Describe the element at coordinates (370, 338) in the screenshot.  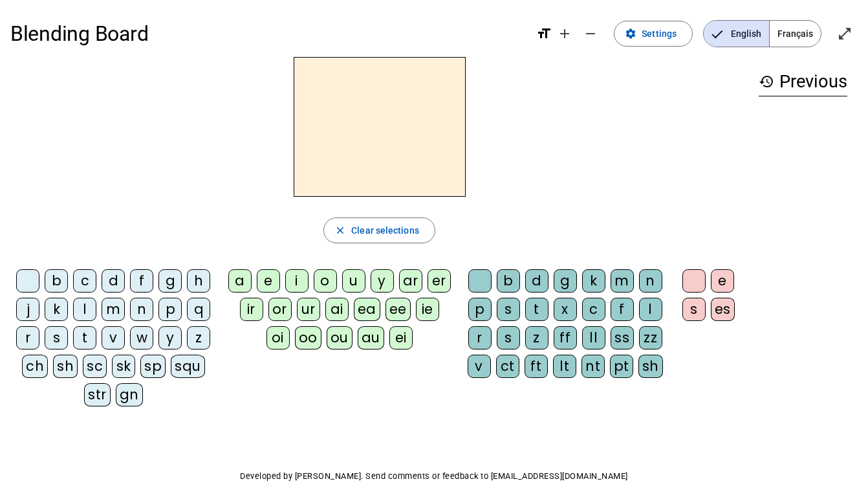
I see `div: au` at that location.